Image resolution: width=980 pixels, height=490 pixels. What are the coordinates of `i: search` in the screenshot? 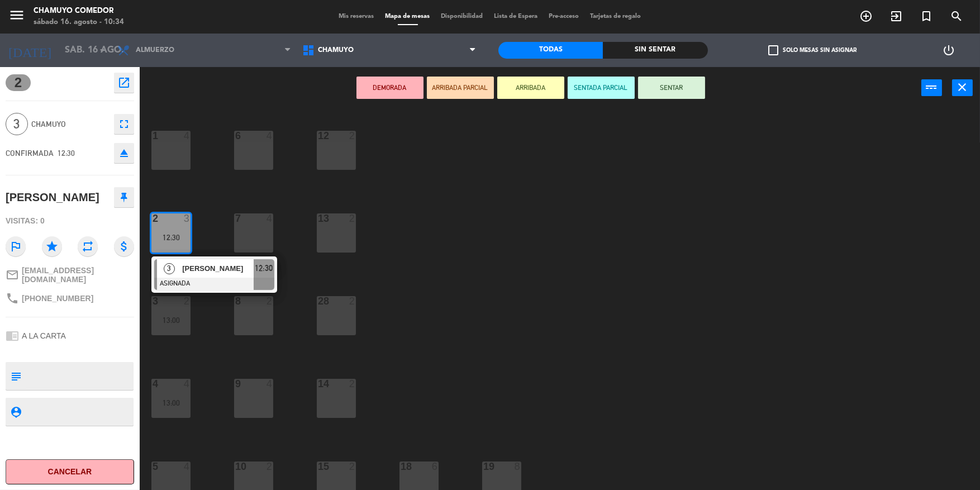 It's located at (956, 16).